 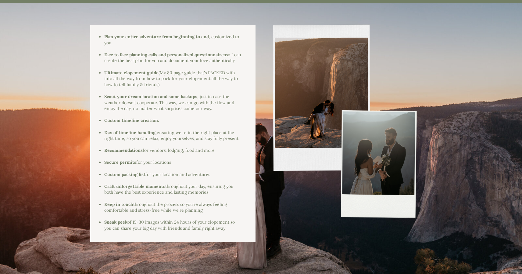 What do you see at coordinates (120, 162) in the screenshot?
I see `b: Secure permits` at bounding box center [120, 162].